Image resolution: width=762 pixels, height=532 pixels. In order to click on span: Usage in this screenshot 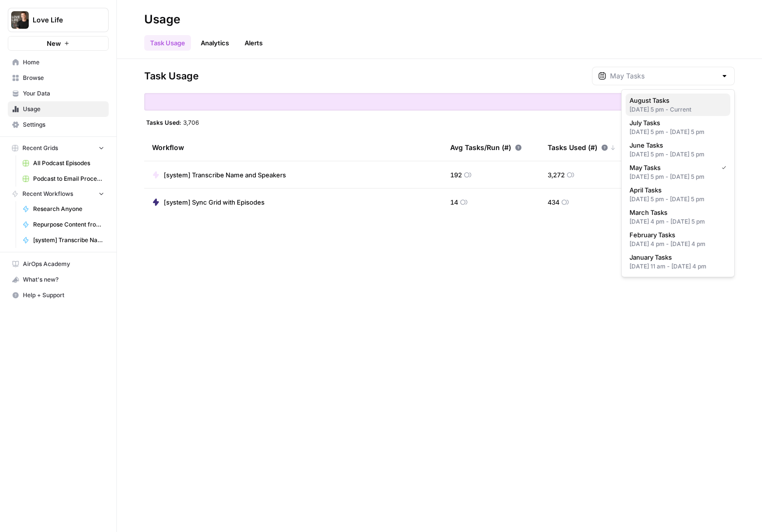, I will do `click(63, 109)`.